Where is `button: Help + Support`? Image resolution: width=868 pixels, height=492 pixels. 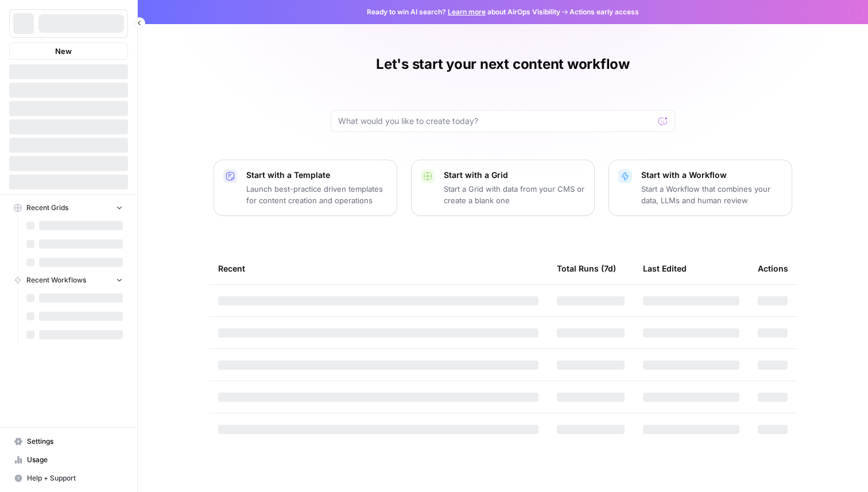 button: Help + Support is located at coordinates (68, 478).